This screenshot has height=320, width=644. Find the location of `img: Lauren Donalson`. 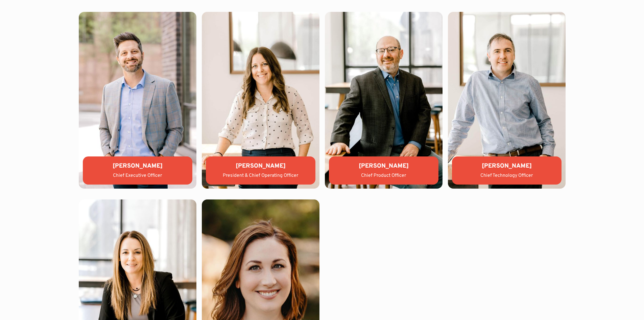

img: Lauren Donalson is located at coordinates (260, 100).